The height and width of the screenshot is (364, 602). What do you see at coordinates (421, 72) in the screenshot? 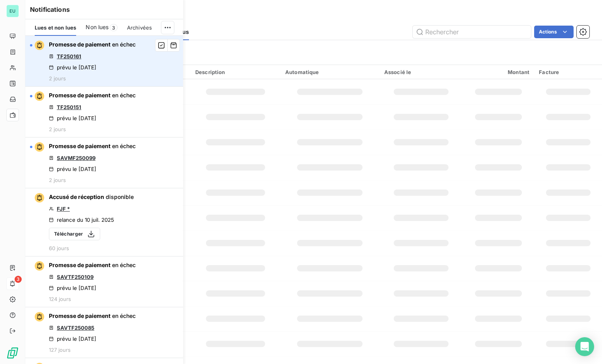
I see `div: Associé le` at bounding box center [421, 72].